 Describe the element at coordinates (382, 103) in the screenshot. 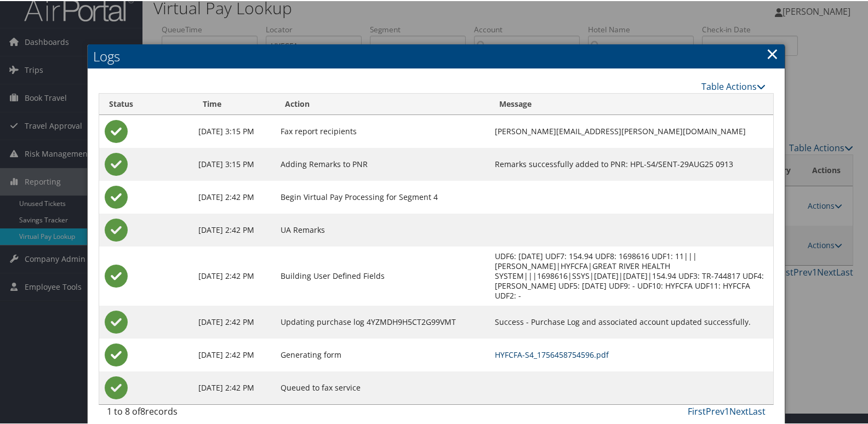

I see `th: Action: activate to sort column ascending` at that location.